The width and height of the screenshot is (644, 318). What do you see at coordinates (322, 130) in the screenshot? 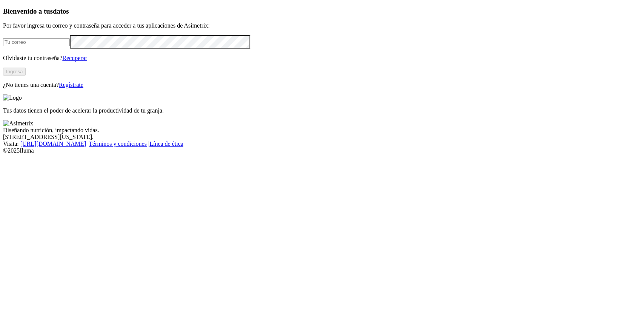
I see `div: Diseñando nutrición, impactando vidas.` at bounding box center [322, 130].